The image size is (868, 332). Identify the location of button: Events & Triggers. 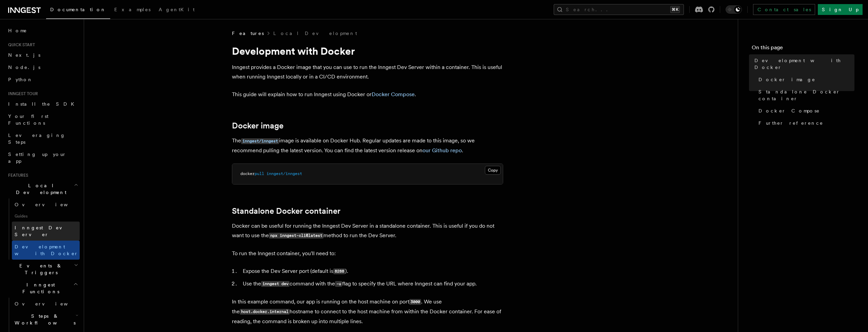
(42, 269).